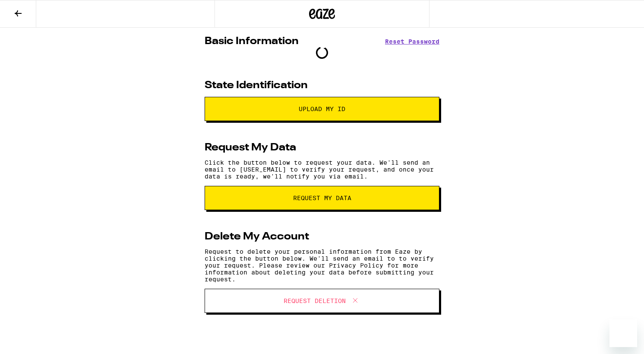 The height and width of the screenshot is (354, 644). Describe the element at coordinates (412, 42) in the screenshot. I see `button: Reset Password` at that location.